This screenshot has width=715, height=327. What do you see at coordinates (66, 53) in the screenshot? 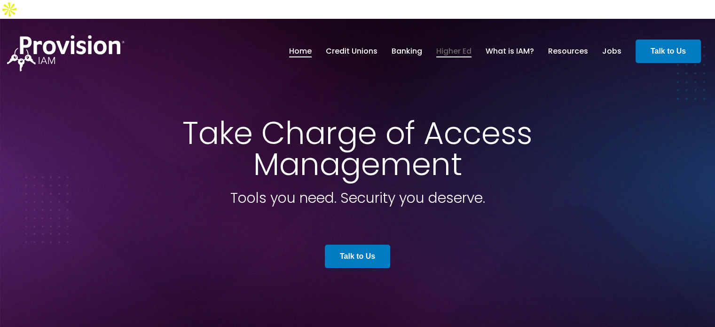
I see `img: ProvisionIAM-Logo-White` at bounding box center [66, 53].